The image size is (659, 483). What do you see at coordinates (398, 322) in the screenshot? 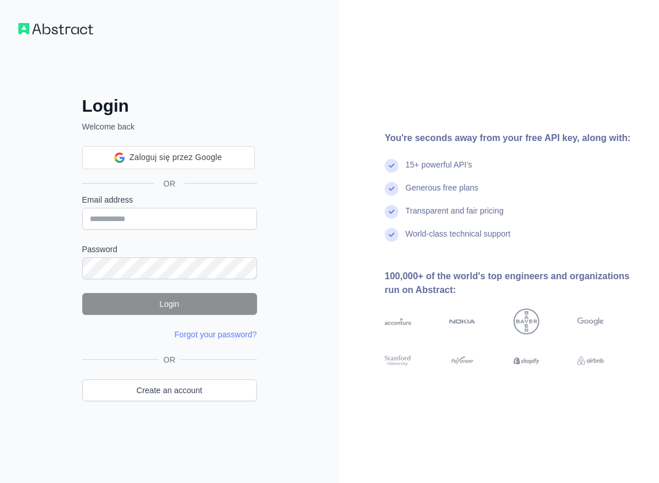
I see `img: accenture` at bounding box center [398, 322].